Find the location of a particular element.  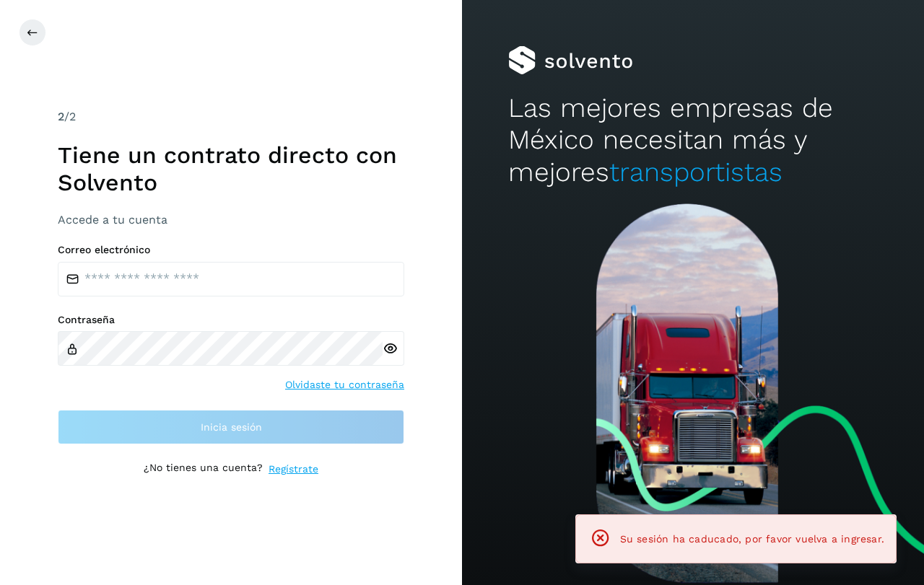

button: Inicia sesión is located at coordinates (231, 427).